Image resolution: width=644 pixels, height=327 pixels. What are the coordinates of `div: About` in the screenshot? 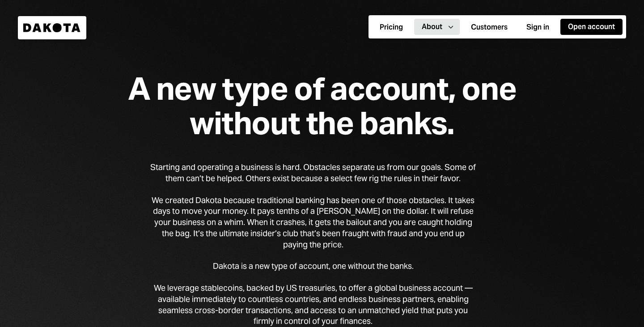 It's located at (432, 27).